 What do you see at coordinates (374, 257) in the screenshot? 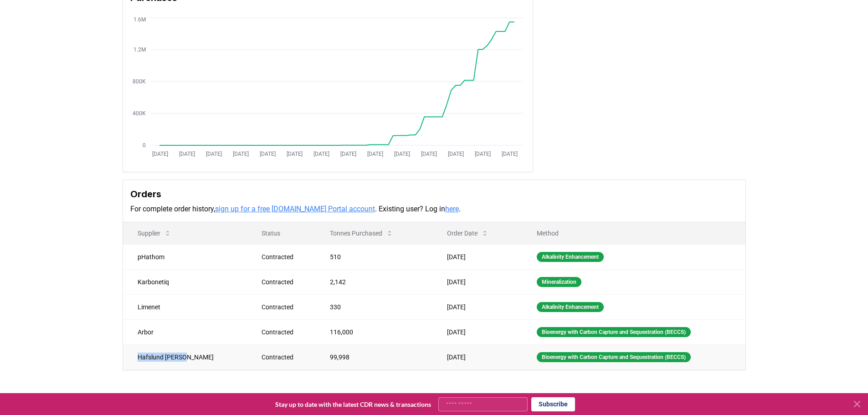
I see `td: 510` at bounding box center [374, 257].